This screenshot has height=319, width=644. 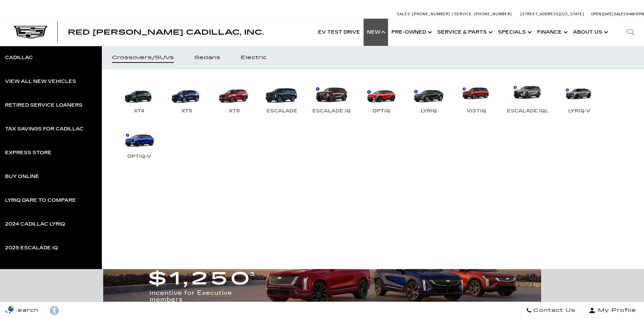 What do you see at coordinates (464, 32) in the screenshot?
I see `a: Service & Parts` at bounding box center [464, 32].